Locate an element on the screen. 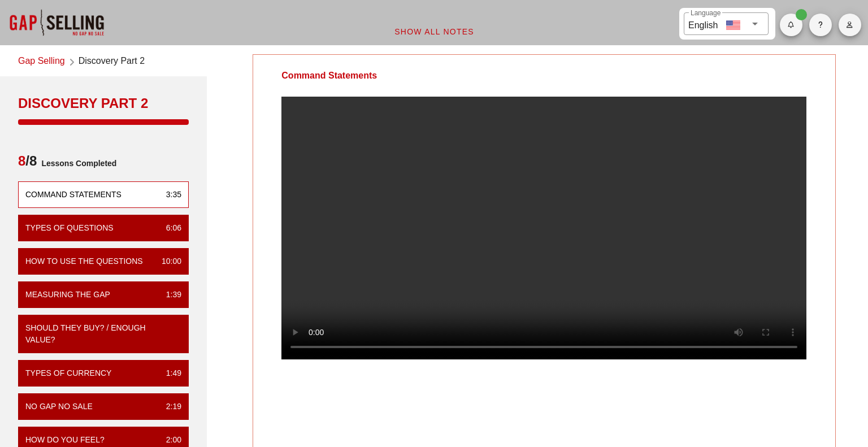 The height and width of the screenshot is (447, 868). button: Show All Notes is located at coordinates (434, 32).